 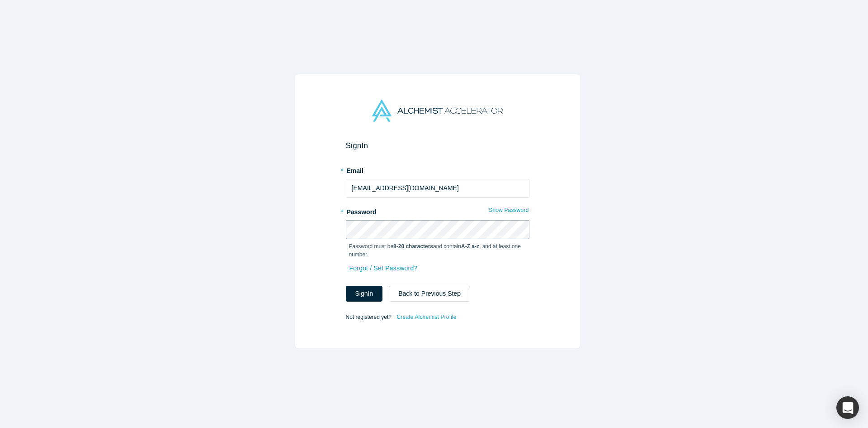 I want to click on button: Show Password, so click(x=509, y=210).